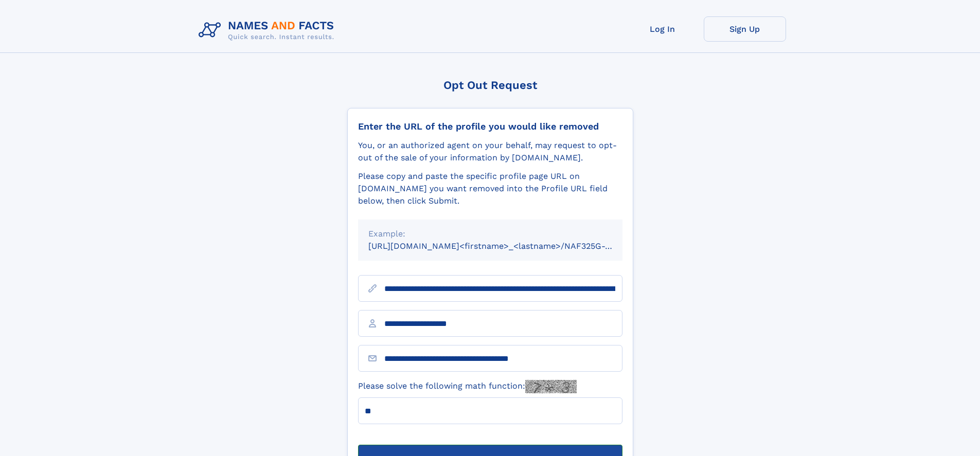 The width and height of the screenshot is (980, 456). What do you see at coordinates (467, 387) in the screenshot?
I see `label: Please solve the following math function:` at bounding box center [467, 387].